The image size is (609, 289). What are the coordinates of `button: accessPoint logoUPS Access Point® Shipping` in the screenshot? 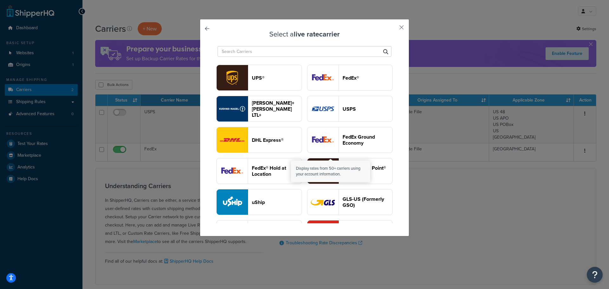 It's located at (350, 171).